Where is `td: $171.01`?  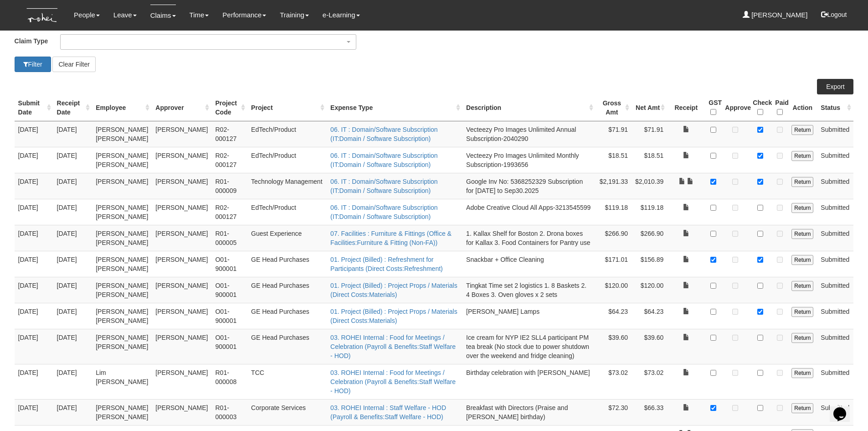
td: $171.01 is located at coordinates (614, 263).